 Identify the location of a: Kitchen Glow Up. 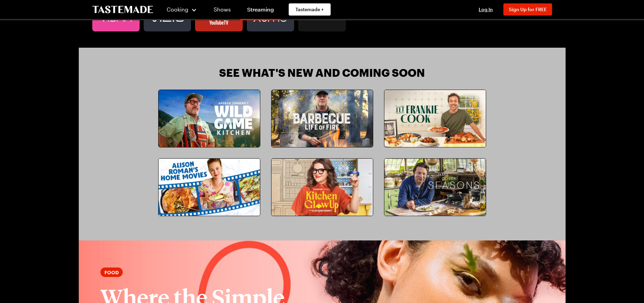
(322, 187).